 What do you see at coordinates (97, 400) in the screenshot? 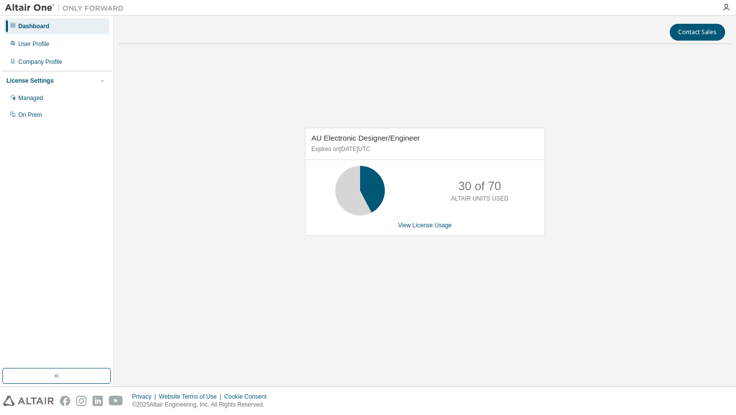
I see `img: linkedin.svg` at bounding box center [97, 400].